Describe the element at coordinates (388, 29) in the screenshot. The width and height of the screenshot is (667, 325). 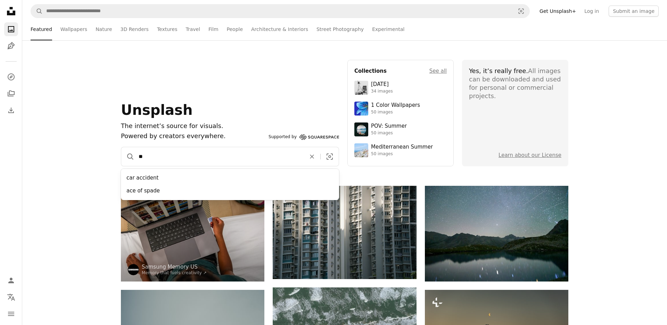
I see `a: Experimental` at that location.